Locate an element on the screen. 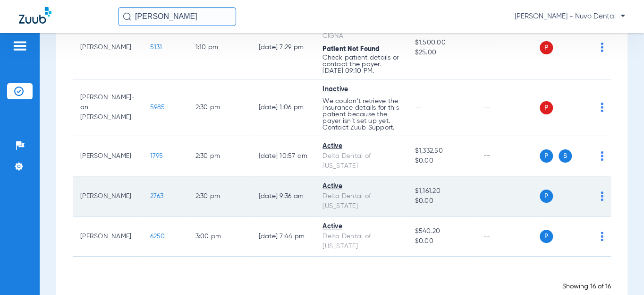 The width and height of the screenshot is (644, 295). span: 6250 is located at coordinates (157, 236).